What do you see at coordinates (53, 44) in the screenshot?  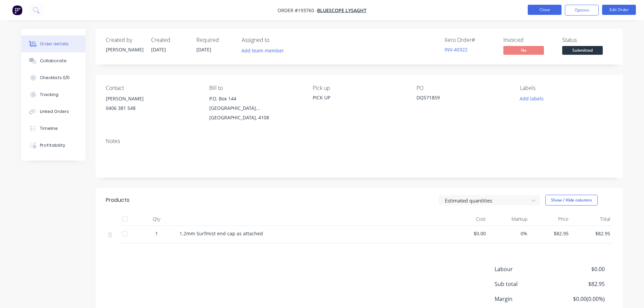 I see `button: Order details` at bounding box center [53, 44].